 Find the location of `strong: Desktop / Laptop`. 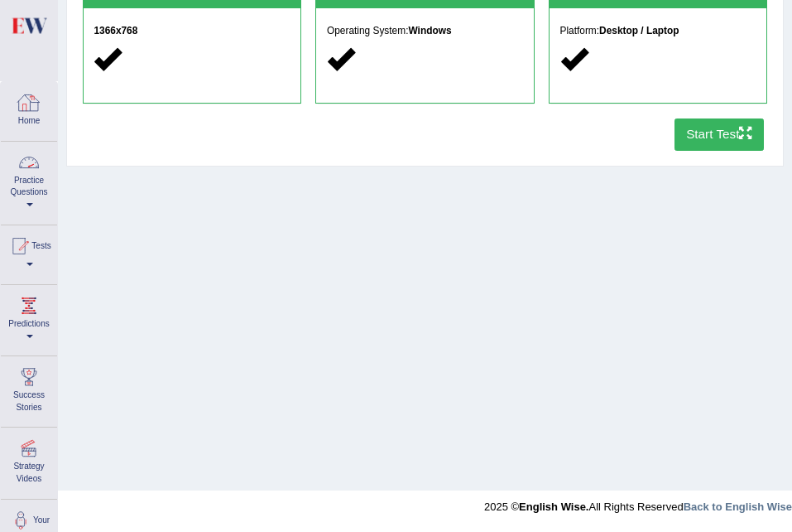

strong: Desktop / Laptop is located at coordinates (639, 31).